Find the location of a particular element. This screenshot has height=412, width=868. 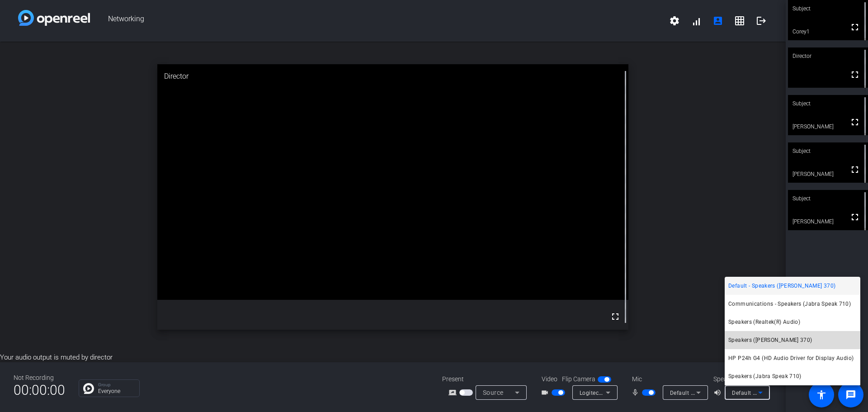

span: Speakers (Jabra Speak 710) is located at coordinates (765, 376).